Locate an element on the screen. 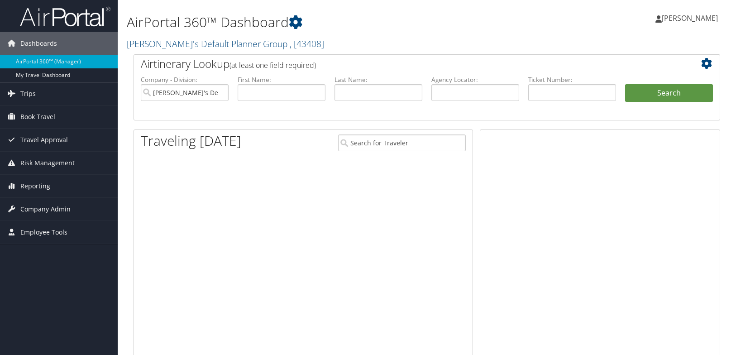 This screenshot has height=355, width=736. button: Search is located at coordinates (669, 93).